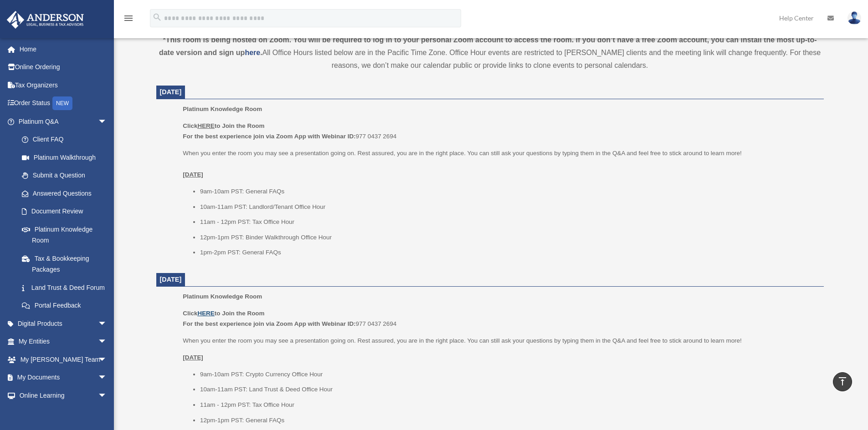  What do you see at coordinates (64, 85) in the screenshot?
I see `a: Tax Organizers` at bounding box center [64, 85].